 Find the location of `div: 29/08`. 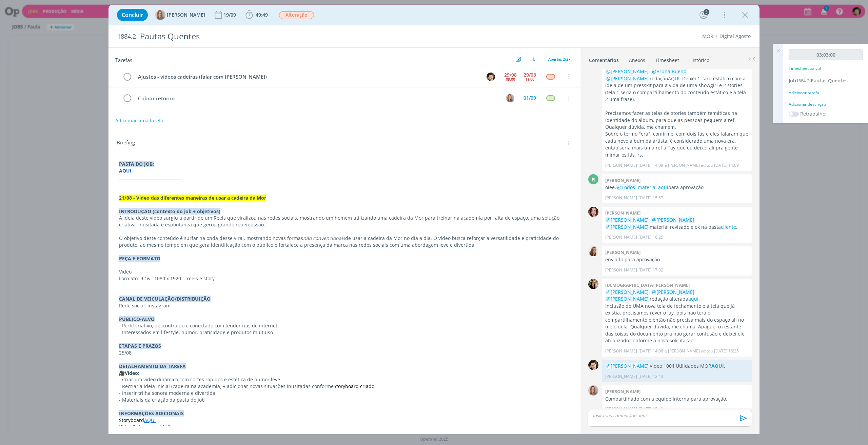

div: 29/08 is located at coordinates (510, 75).